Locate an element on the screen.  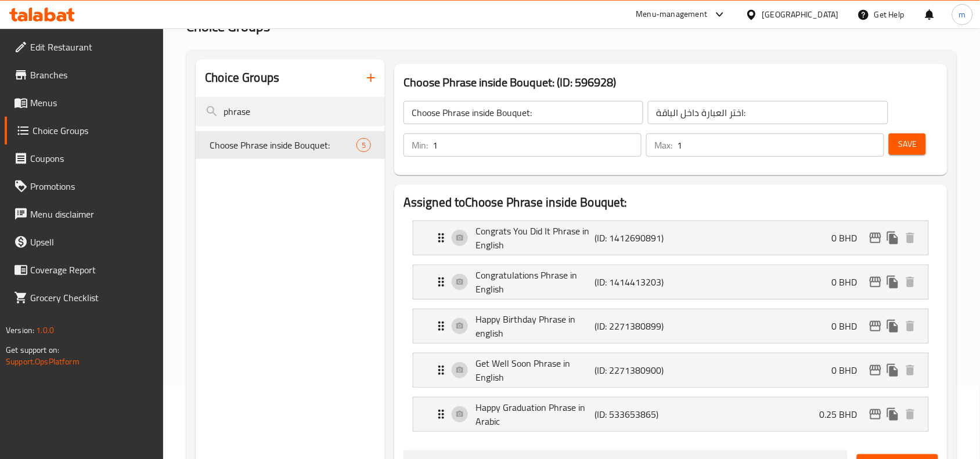
span: Choose Phrase inside Bouquet: is located at coordinates (283, 145).